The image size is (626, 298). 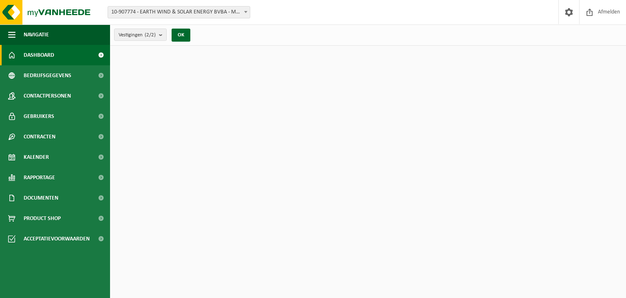 What do you see at coordinates (47, 75) in the screenshot?
I see `span: Bedrijfsgegevens` at bounding box center [47, 75].